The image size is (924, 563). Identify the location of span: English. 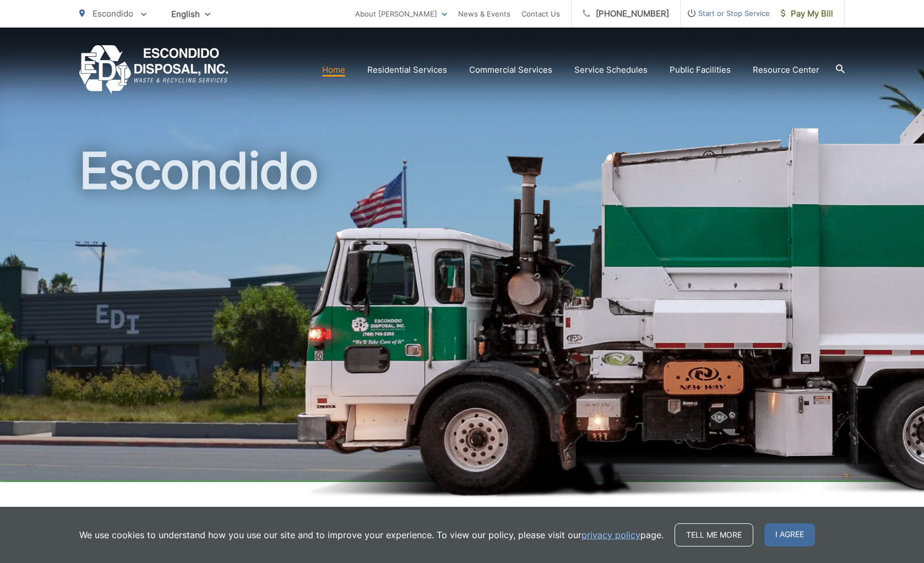
(190, 14).